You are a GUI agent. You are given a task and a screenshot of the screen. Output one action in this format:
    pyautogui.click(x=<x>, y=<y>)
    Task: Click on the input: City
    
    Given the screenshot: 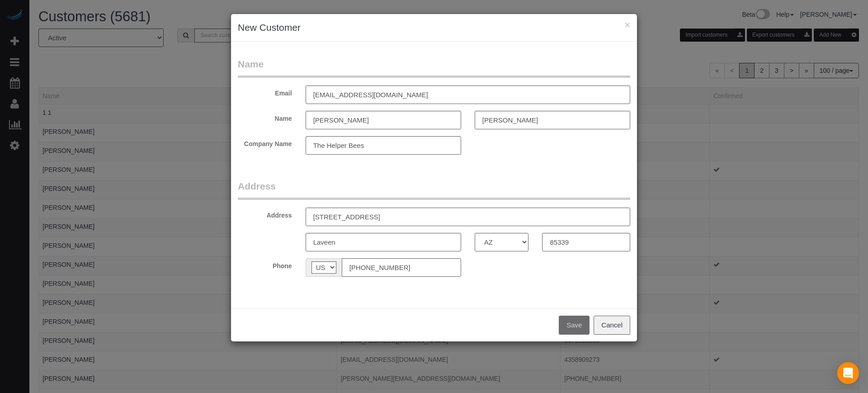 What is the action you would take?
    pyautogui.click(x=384, y=242)
    